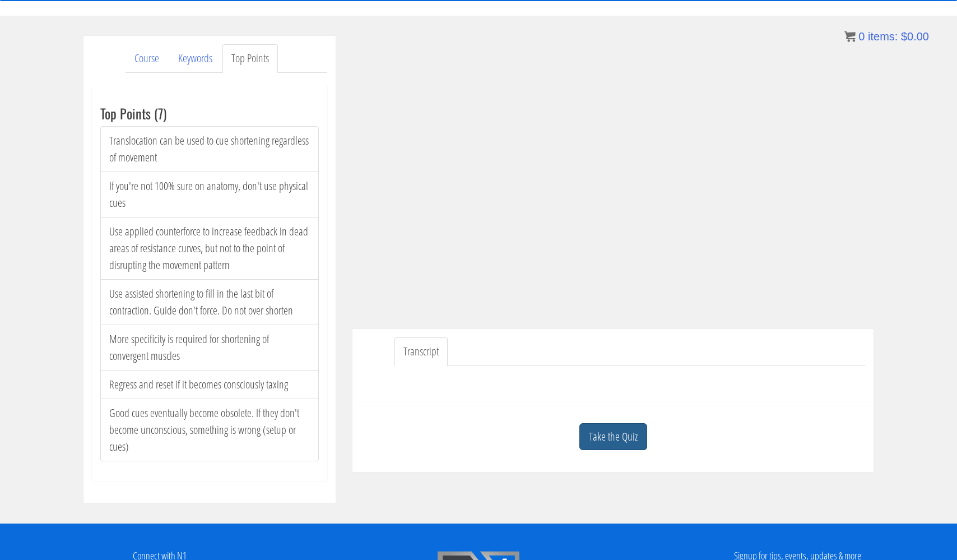  I want to click on bdi: 0.00, so click(916, 36).